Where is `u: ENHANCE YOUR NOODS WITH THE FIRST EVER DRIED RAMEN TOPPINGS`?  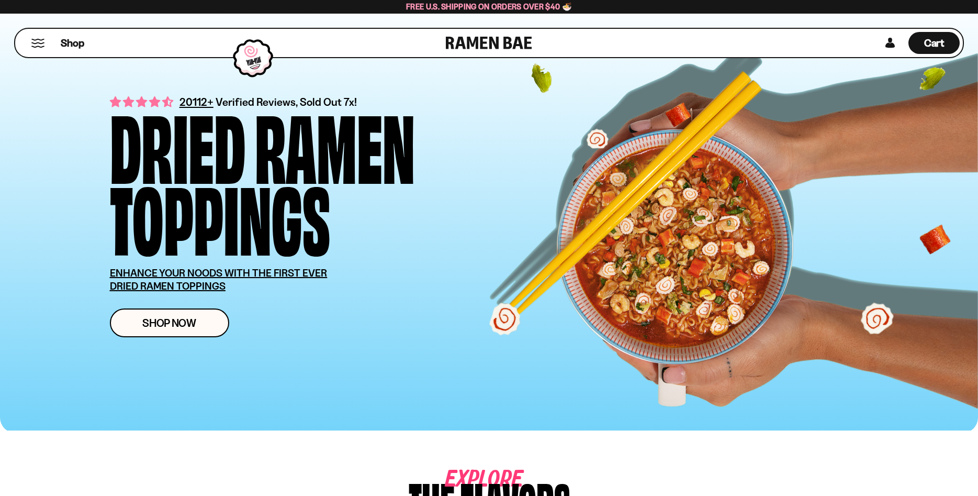
u: ENHANCE YOUR NOODS WITH THE FIRST EVER DRIED RAMEN TOPPINGS is located at coordinates (219, 279).